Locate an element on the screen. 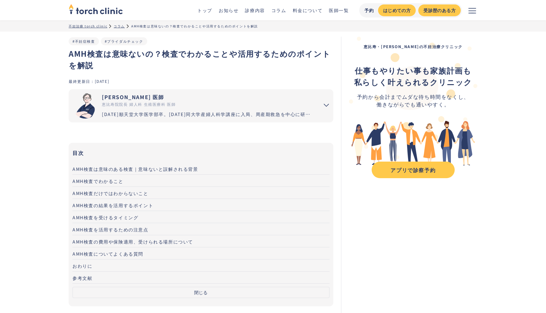  img: 市山 卓彦 is located at coordinates (85, 106).